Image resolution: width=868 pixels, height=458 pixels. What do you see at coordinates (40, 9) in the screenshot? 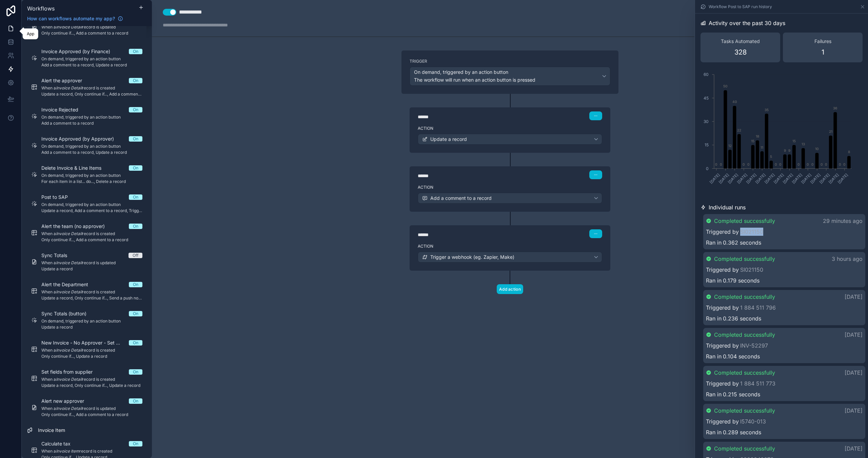
I see `span: Workflows` at bounding box center [40, 9].